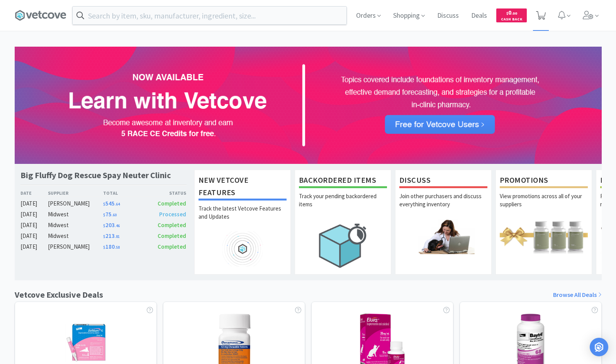  Describe the element at coordinates (448, 16) in the screenshot. I see `a: Discuss` at that location.